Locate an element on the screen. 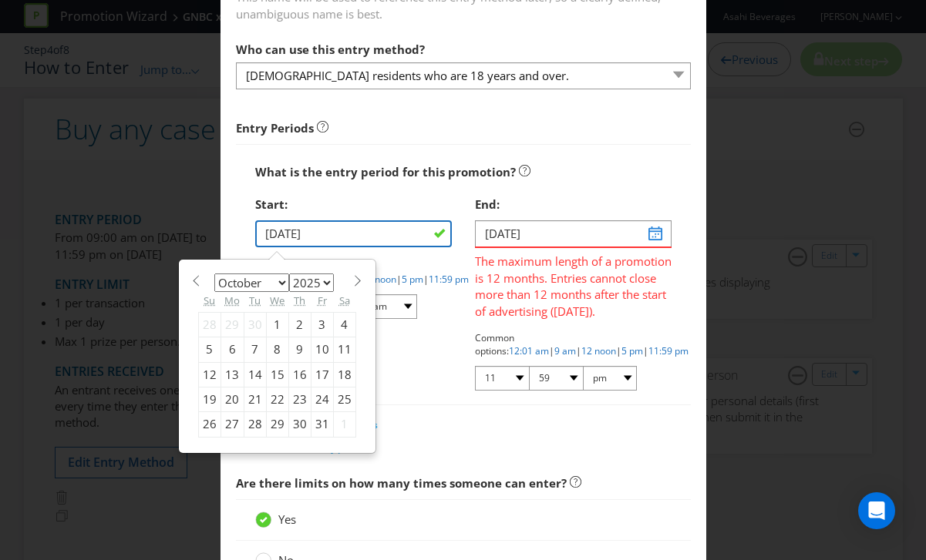  div: 8 is located at coordinates (277, 350).